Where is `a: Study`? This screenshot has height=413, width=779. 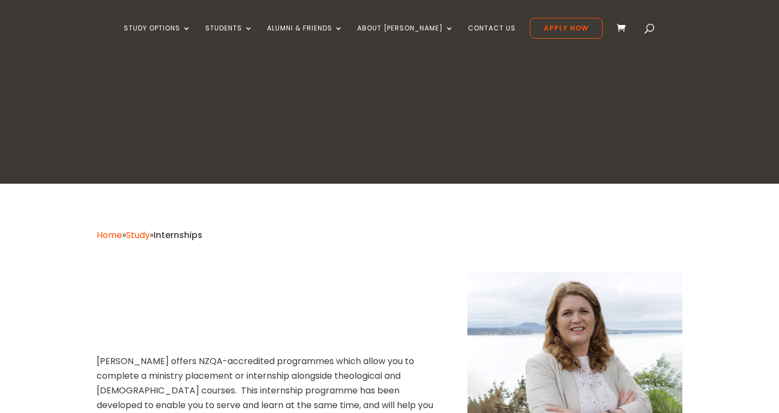
a: Study is located at coordinates (138, 235).